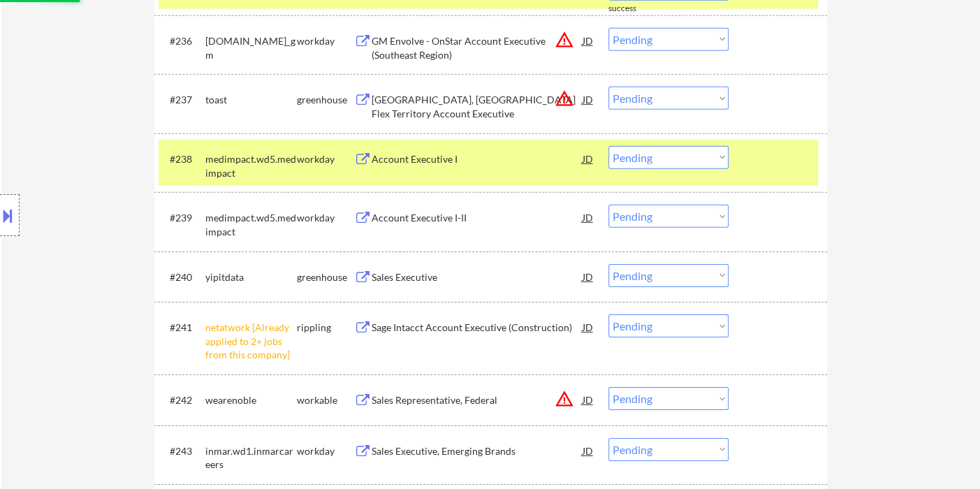  What do you see at coordinates (477, 218) in the screenshot?
I see `div: Account Executive I-II` at bounding box center [477, 218].